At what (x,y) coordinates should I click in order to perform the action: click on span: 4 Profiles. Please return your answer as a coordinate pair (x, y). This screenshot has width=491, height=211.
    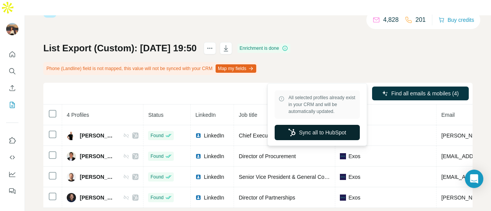
    Looking at the image, I should click on (78, 115).